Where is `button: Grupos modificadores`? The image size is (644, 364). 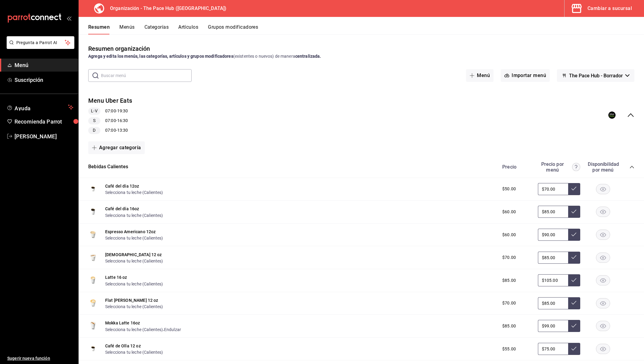
button: Grupos modificadores is located at coordinates (233, 29).